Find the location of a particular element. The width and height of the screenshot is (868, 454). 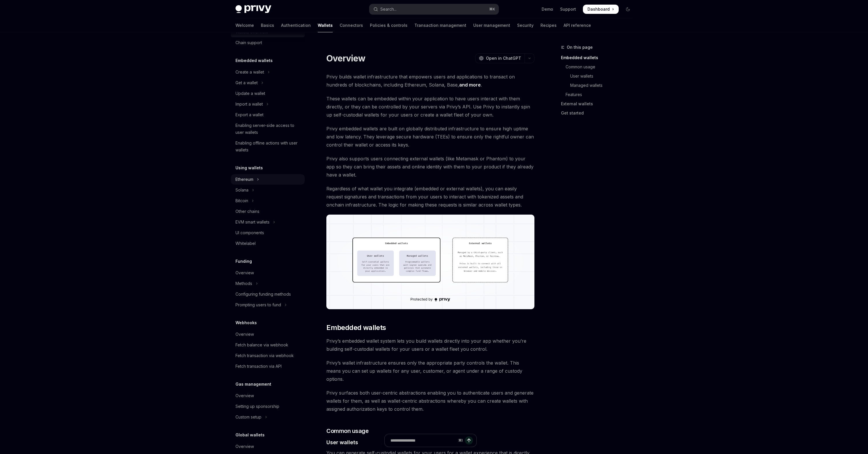

span: ⌘ K is located at coordinates (492, 9).